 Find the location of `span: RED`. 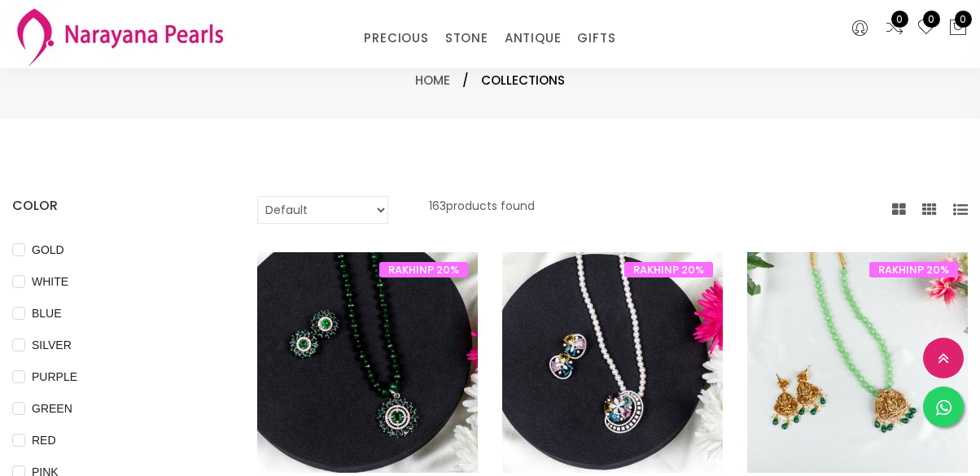

span: RED is located at coordinates (44, 440).